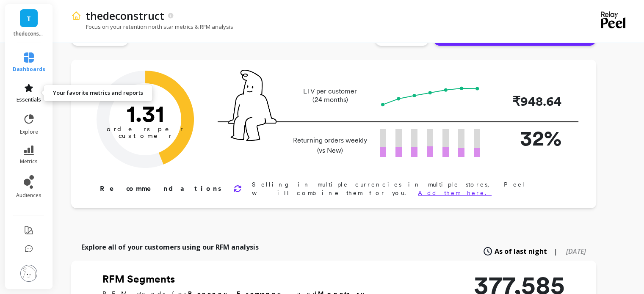  I want to click on a: Add them here., so click(455, 193).